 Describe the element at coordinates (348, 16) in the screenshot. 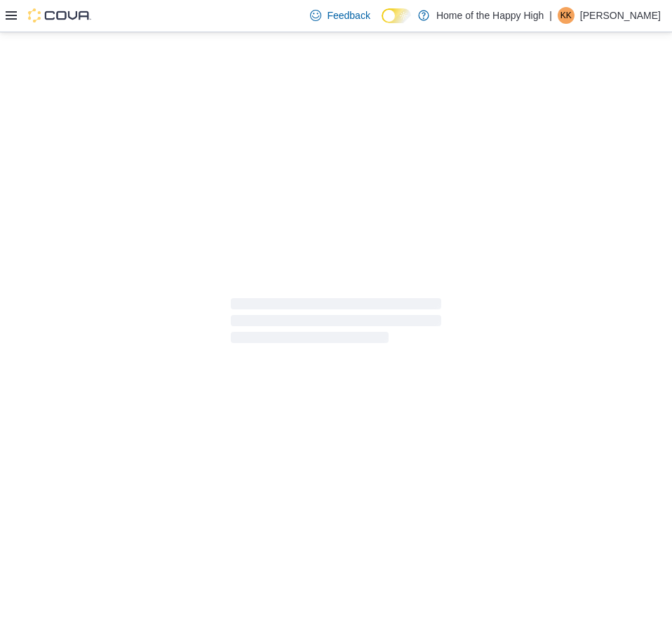

I see `span: Feedback` at that location.